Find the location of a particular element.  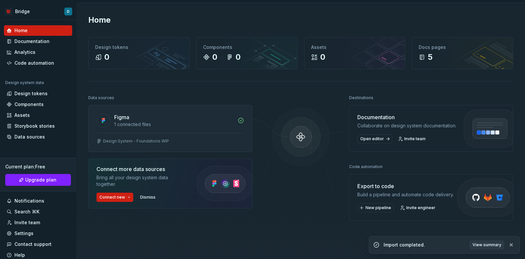

a: Design tokens is located at coordinates (38, 94).